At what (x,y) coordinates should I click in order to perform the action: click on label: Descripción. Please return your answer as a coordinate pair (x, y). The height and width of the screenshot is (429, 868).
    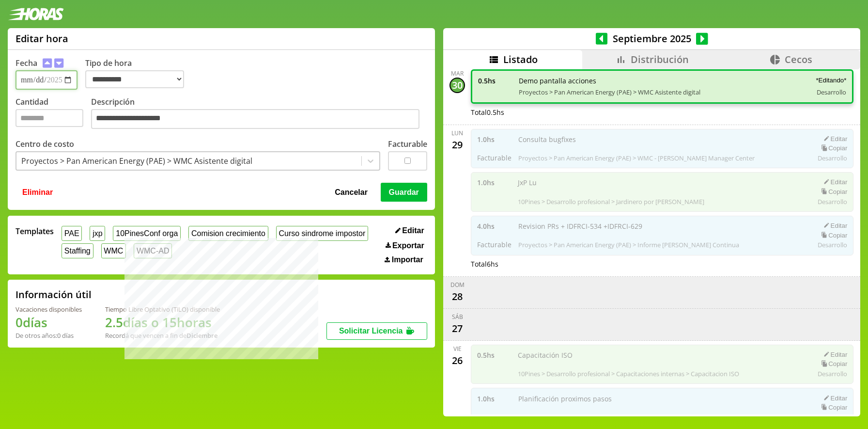
    Looking at the image, I should click on (259, 114).